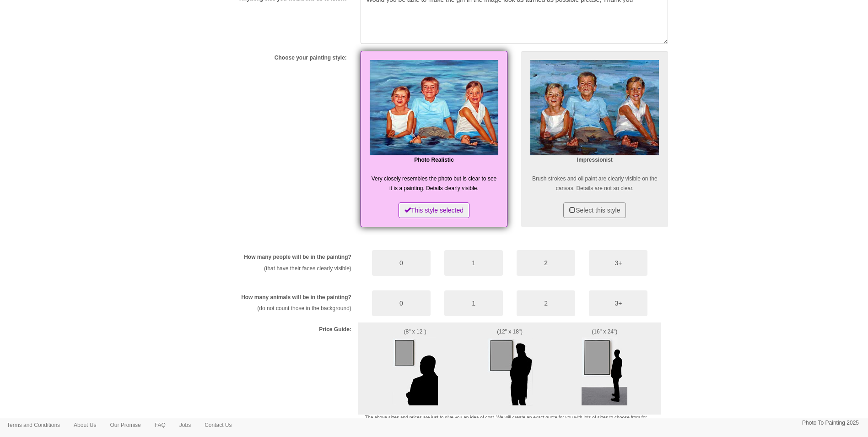 The height and width of the screenshot is (437, 868). Describe the element at coordinates (604, 331) in the screenshot. I see `p: (16" x 24")` at that location.